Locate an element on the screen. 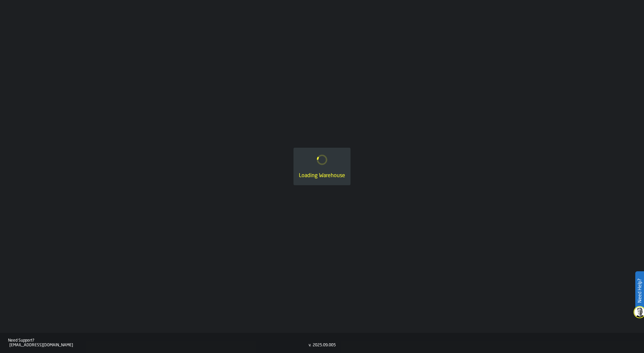 The height and width of the screenshot is (353, 644). div: Loading Warehouse is located at coordinates (322, 176).